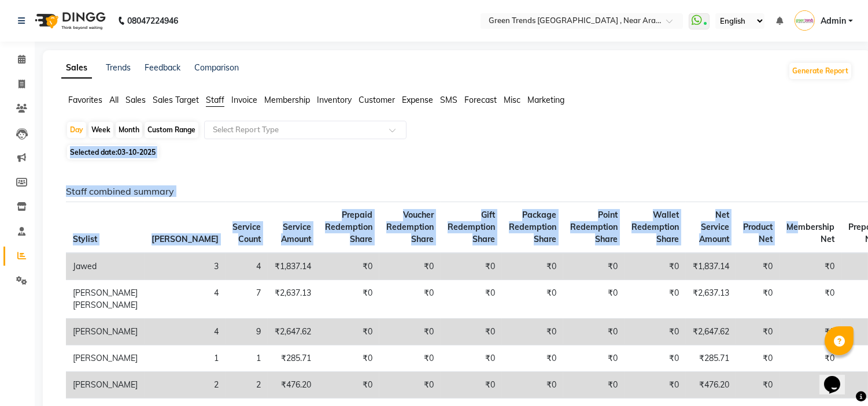 The width and height of the screenshot is (868, 406). What do you see at coordinates (118, 68) in the screenshot?
I see `a: Trends` at bounding box center [118, 68].